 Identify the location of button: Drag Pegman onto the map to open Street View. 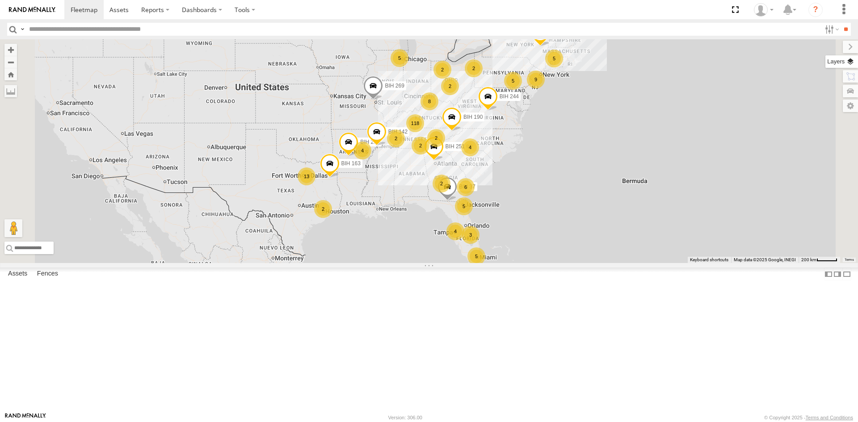
(13, 228).